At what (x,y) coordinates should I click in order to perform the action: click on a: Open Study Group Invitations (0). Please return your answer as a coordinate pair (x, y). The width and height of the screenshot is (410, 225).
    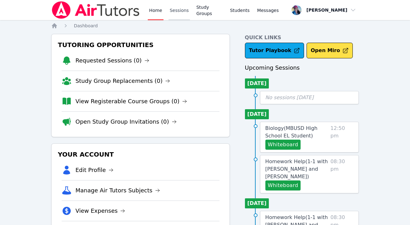
    Looking at the image, I should click on (126, 122).